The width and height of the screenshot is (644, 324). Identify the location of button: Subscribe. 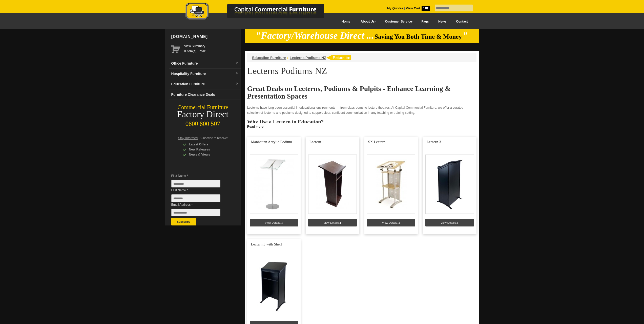
(184, 222).